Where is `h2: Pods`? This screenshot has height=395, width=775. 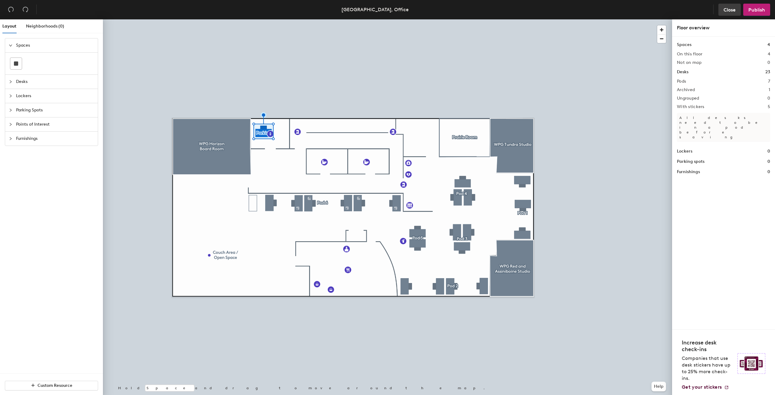
h2: Pods is located at coordinates (681, 81).